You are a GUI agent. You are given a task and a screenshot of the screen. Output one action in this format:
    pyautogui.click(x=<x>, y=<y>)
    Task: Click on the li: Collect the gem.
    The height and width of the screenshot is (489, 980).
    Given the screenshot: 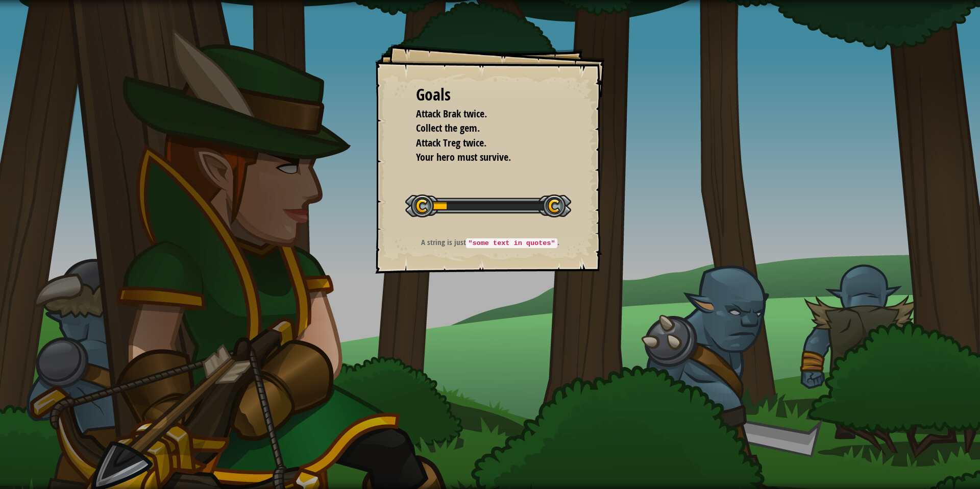 What is the action you would take?
    pyautogui.click(x=482, y=128)
    